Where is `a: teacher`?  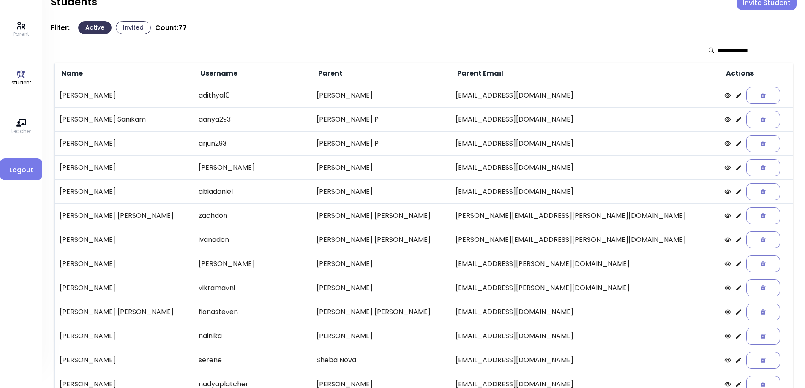 a: teacher is located at coordinates (21, 127).